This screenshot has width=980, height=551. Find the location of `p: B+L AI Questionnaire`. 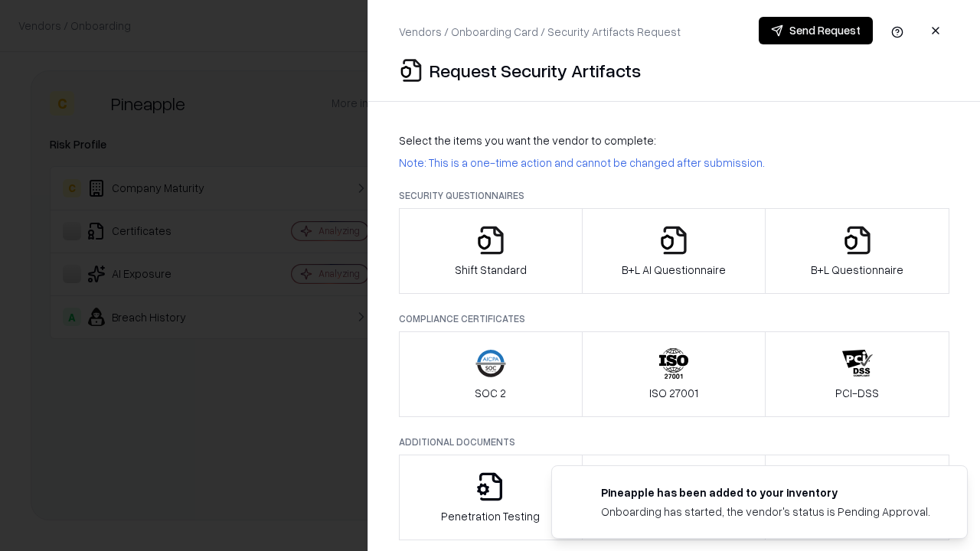

p: B+L AI Questionnaire is located at coordinates (673, 270).